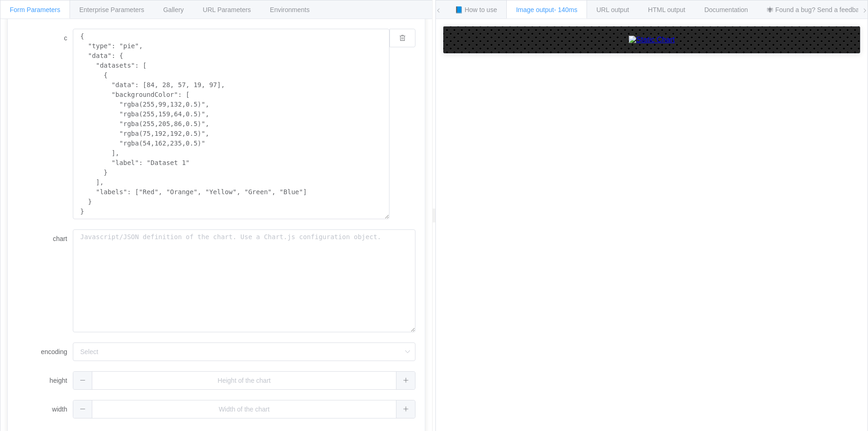 This screenshot has width=868, height=431. Describe the element at coordinates (612, 10) in the screenshot. I see `span: URL output` at that location.